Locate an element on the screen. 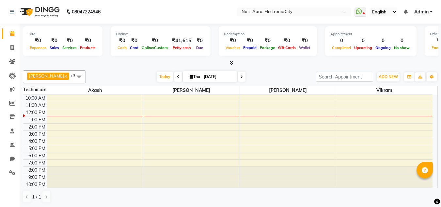 This screenshot has height=207, width=441. div: 1:00 PM is located at coordinates (37, 119).